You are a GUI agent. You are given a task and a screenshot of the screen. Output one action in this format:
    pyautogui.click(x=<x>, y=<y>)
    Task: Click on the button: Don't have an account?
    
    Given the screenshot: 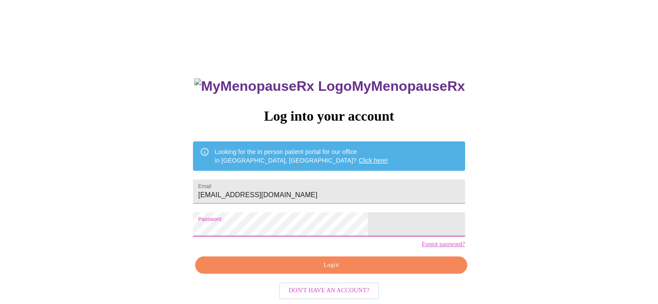 What is the action you would take?
    pyautogui.click(x=329, y=291)
    